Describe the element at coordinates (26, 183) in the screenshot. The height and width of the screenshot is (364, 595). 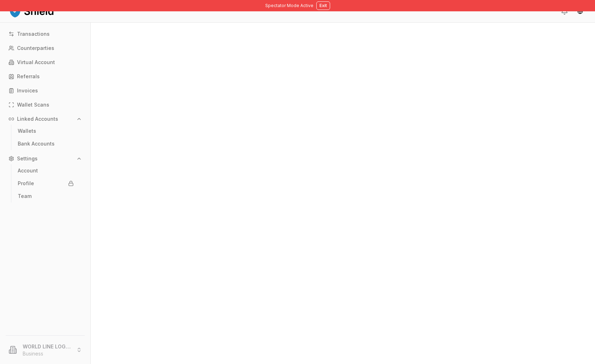
I see `p: Profile` at that location.